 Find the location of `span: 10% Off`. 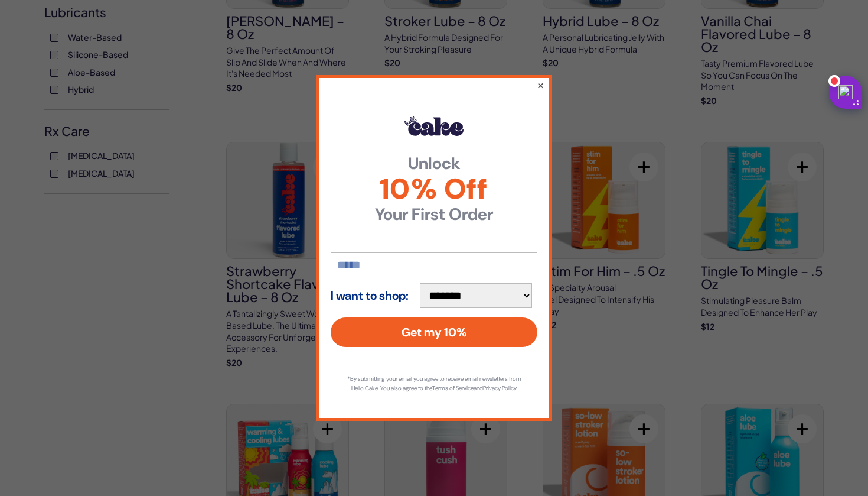

span: 10% Off is located at coordinates (434, 189).